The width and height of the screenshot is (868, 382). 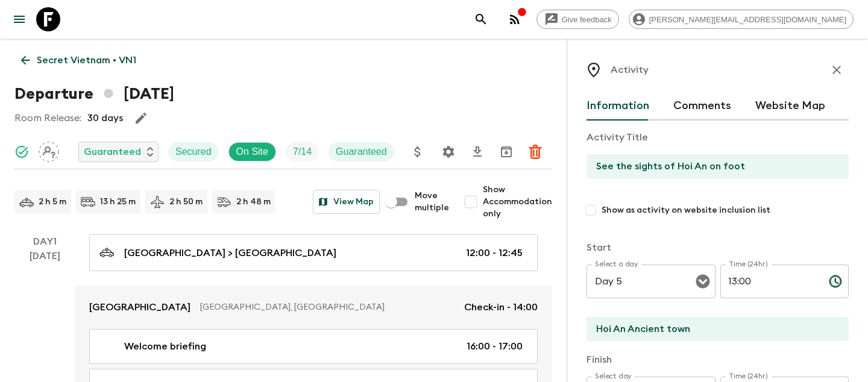 I want to click on span: Show Accommodation only, so click(x=517, y=202).